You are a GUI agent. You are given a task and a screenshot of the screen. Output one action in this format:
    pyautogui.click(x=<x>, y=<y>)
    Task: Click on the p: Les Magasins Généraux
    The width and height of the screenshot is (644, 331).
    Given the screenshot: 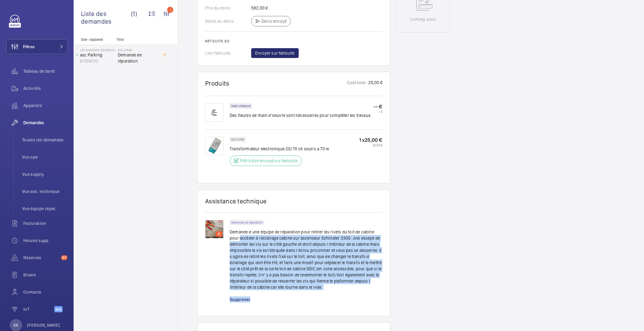 What is the action you would take?
    pyautogui.click(x=98, y=50)
    